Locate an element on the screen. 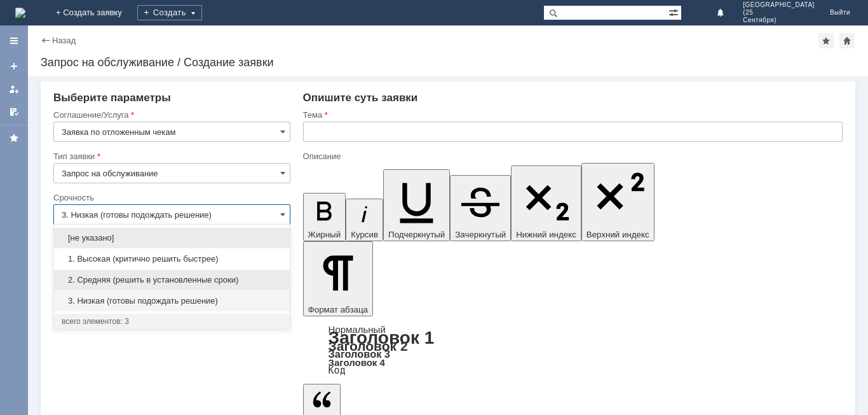 The image size is (868, 415). span: Расширенный поиск is located at coordinates (675, 11).